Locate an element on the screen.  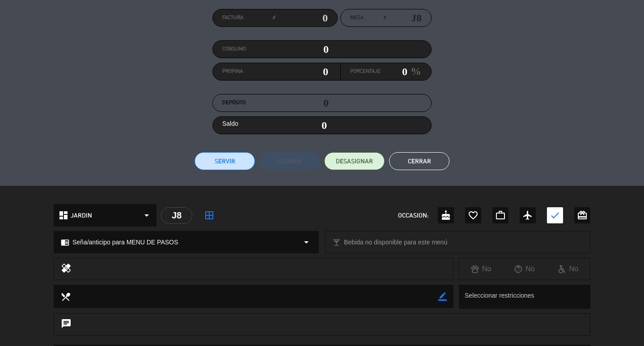
i: card_giftcard is located at coordinates (582, 215).